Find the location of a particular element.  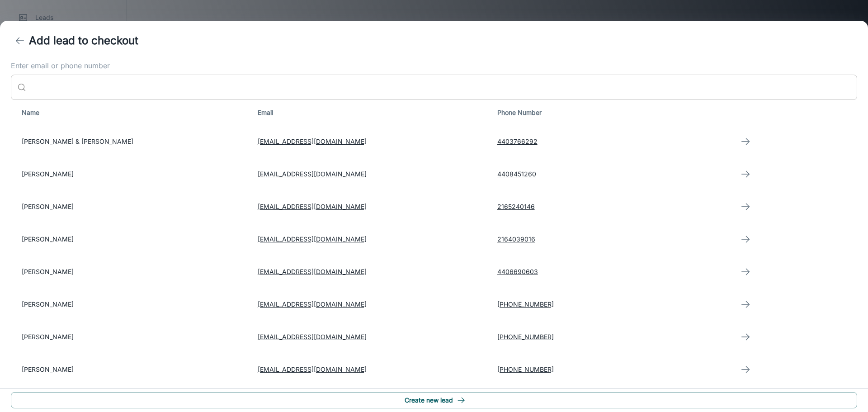

a: 4408451260 is located at coordinates (517, 174).